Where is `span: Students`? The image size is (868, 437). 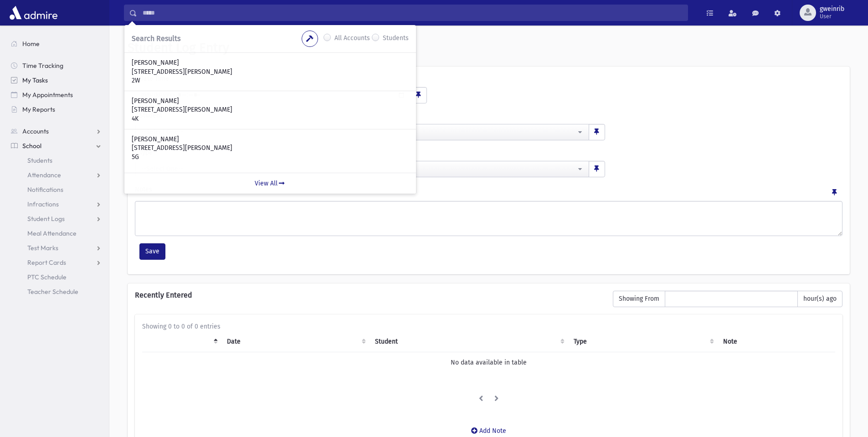
span: Students is located at coordinates (40, 160).